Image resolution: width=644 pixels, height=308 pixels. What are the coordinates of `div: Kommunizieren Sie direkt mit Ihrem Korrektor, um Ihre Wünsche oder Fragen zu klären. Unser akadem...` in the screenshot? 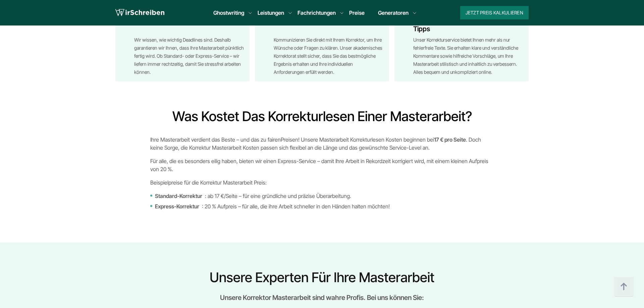 It's located at (329, 56).